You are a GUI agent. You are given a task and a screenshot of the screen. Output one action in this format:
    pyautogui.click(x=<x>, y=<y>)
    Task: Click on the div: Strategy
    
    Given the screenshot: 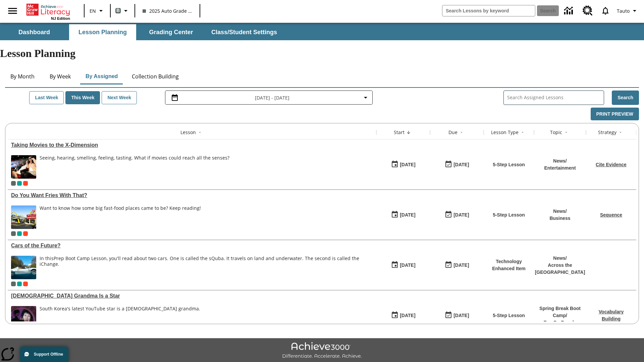 What is the action you would take?
    pyautogui.click(x=607, y=133)
    